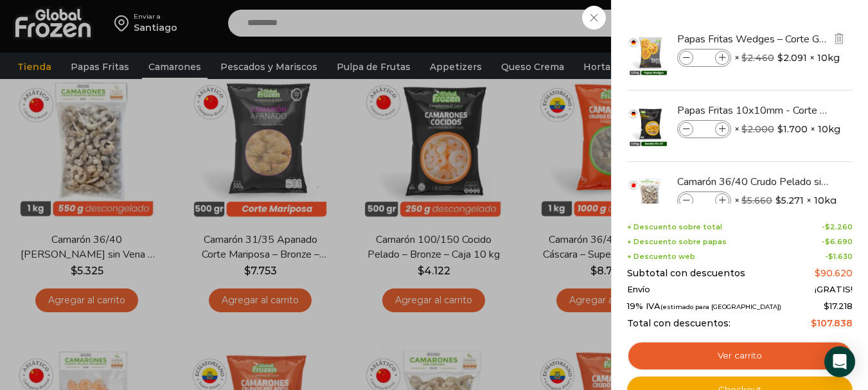  Describe the element at coordinates (839, 227) in the screenshot. I see `bdi: 2.260` at that location.